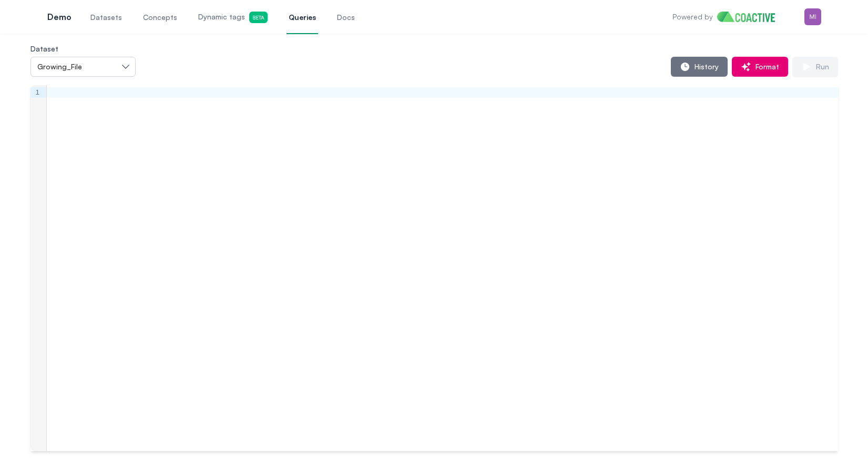 Image resolution: width=868 pixels, height=467 pixels. What do you see at coordinates (705, 66) in the screenshot?
I see `span: History` at bounding box center [705, 66].